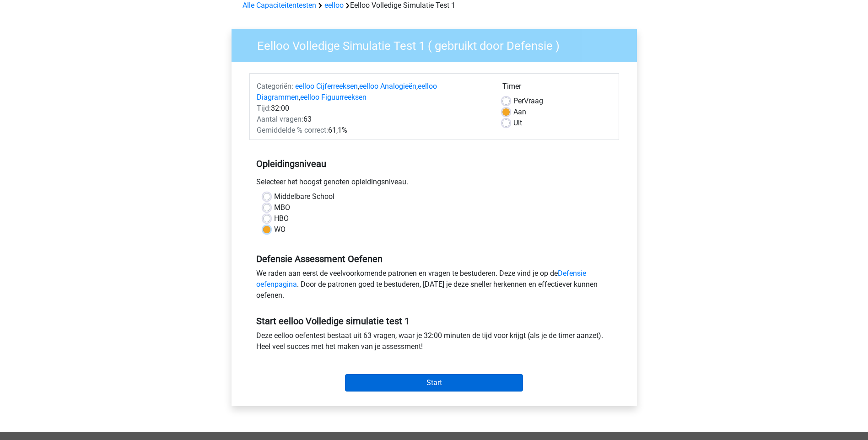 Image resolution: width=868 pixels, height=440 pixels. Describe the element at coordinates (275, 86) in the screenshot. I see `span: Categoriën:` at that location.